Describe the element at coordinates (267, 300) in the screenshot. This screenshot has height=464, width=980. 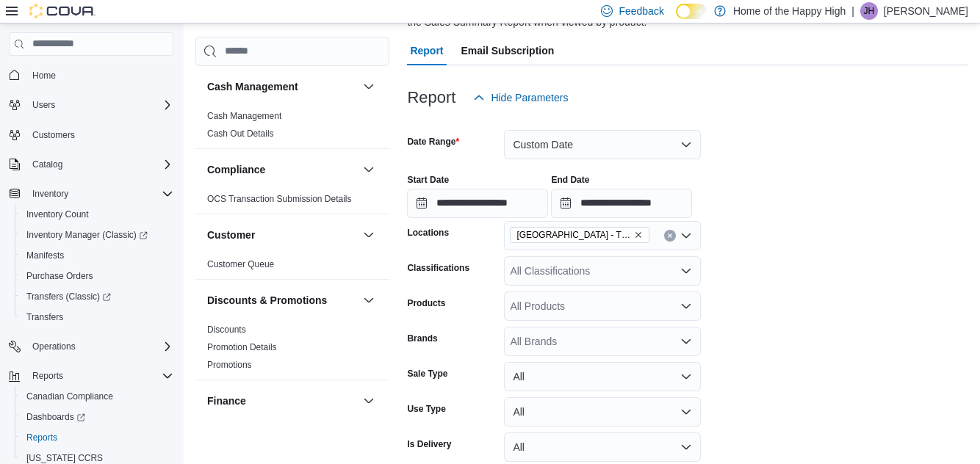
I see `h3: Discounts & Promotions` at that location.